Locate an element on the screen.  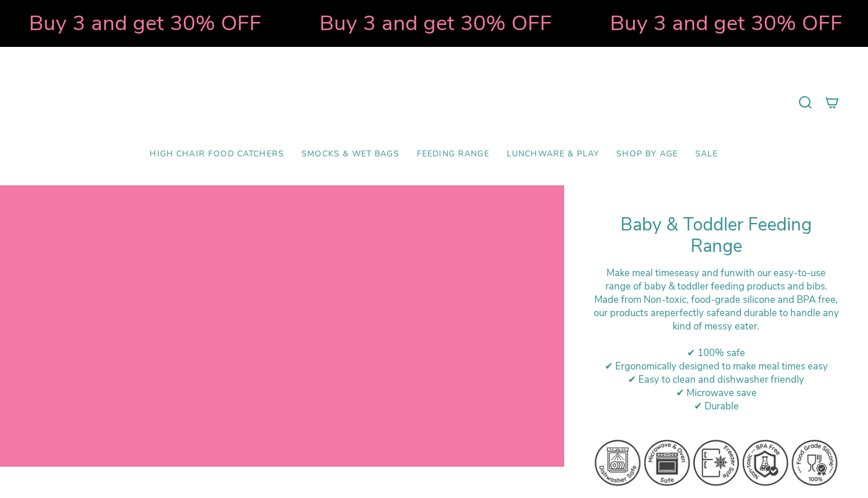
div: ✔ Ergonomically designed to make meal times easy is located at coordinates (716, 366).